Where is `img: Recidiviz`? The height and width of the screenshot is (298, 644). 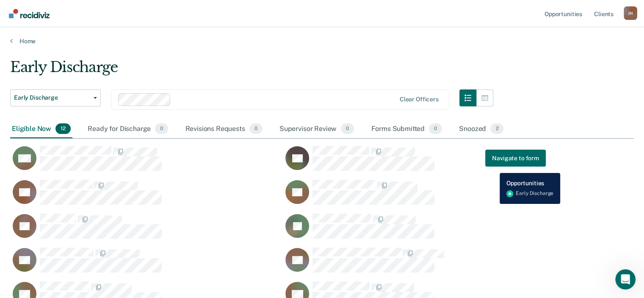
img: Recidiviz is located at coordinates (29, 13).